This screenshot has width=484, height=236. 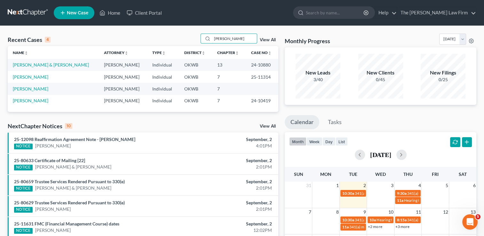 I want to click on span: Mon, so click(x=326, y=174).